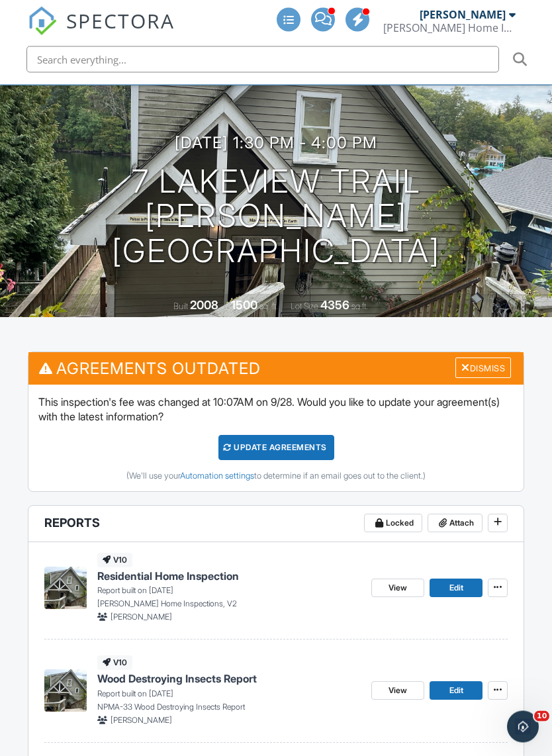 This screenshot has height=756, width=552. What do you see at coordinates (276, 477) in the screenshot?
I see `div: (We'll use your to determine if an email goes out to the client.)` at bounding box center [276, 477].